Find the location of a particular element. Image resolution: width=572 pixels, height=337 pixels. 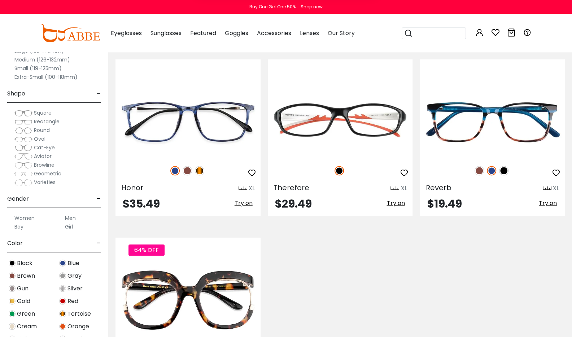

label: Girl is located at coordinates (69, 226).